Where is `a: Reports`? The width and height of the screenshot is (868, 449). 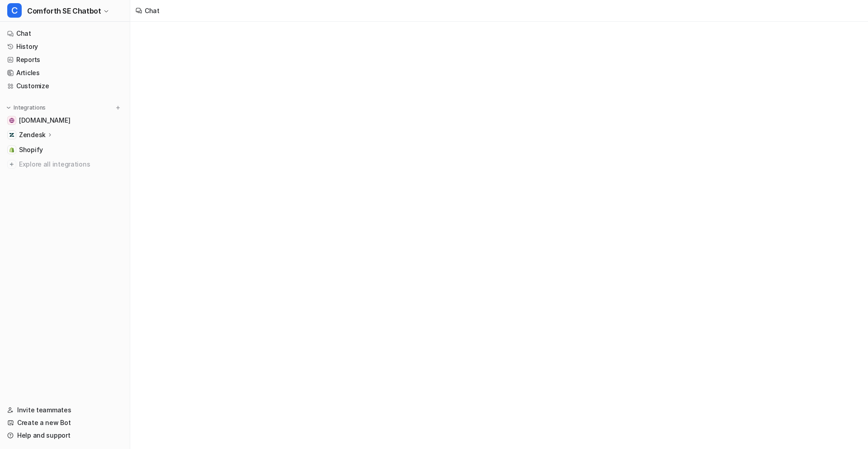 a: Reports is located at coordinates (65, 60).